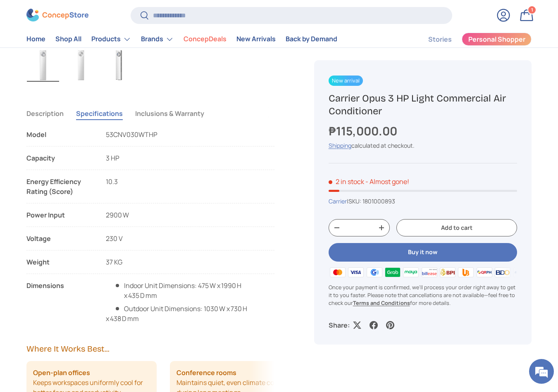 This screenshot has height=392, width=558. Describe the element at coordinates (59, 135) in the screenshot. I see `div: Model` at that location.